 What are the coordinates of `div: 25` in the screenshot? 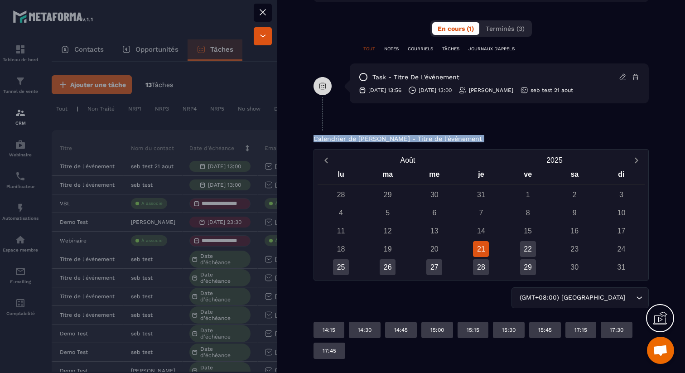 It's located at (341, 267).